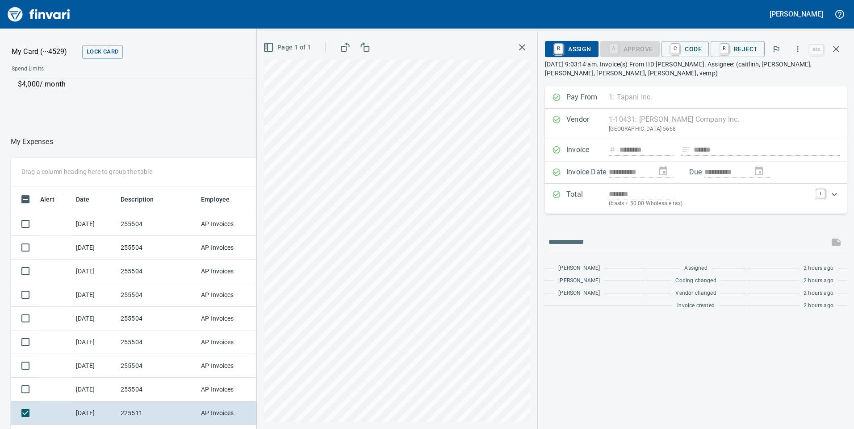 This screenshot has height=429, width=854. I want to click on span: Code, so click(685, 49).